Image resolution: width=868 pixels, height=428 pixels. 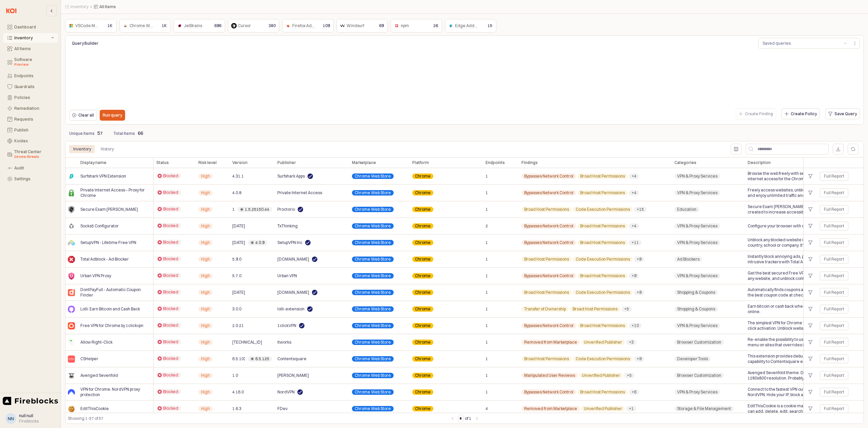 What do you see at coordinates (631, 343) in the screenshot?
I see `span: +3` at bounding box center [631, 343].